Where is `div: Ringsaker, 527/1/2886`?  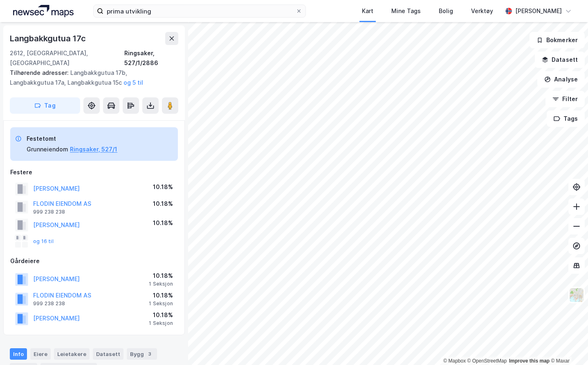
div: Ringsaker, 527/1/2886 is located at coordinates (151, 58).